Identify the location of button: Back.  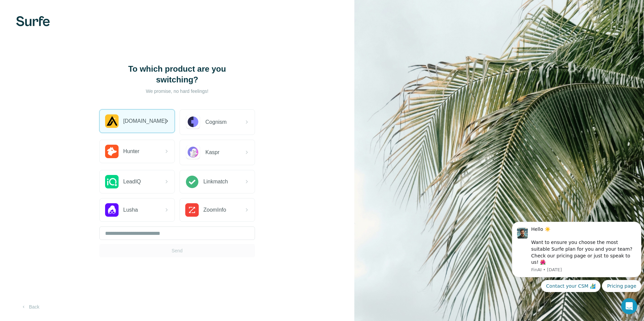
(30, 307).